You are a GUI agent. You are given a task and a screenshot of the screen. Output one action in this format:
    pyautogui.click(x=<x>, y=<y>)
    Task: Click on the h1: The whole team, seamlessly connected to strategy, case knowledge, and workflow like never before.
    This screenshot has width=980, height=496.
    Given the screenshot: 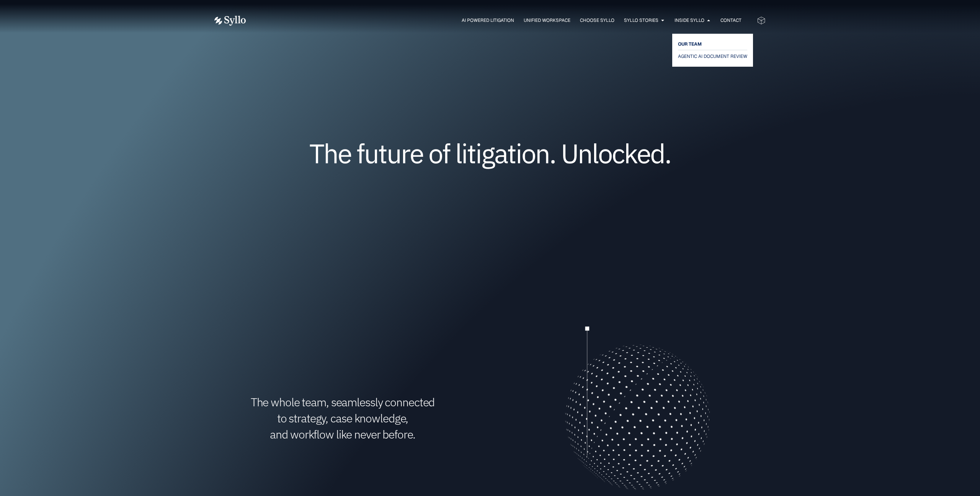 What is the action you would take?
    pyautogui.click(x=342, y=418)
    